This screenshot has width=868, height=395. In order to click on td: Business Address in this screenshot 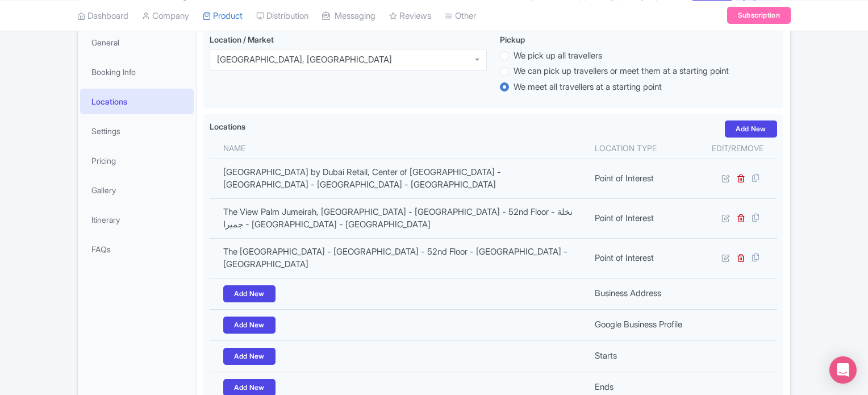, I will do `click(643, 293)`.